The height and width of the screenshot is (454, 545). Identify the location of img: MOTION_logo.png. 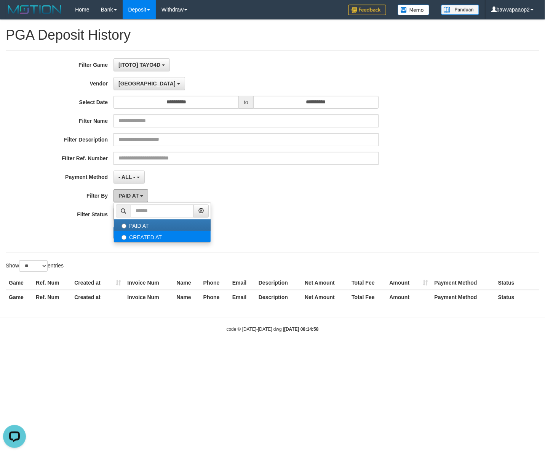
(35, 10).